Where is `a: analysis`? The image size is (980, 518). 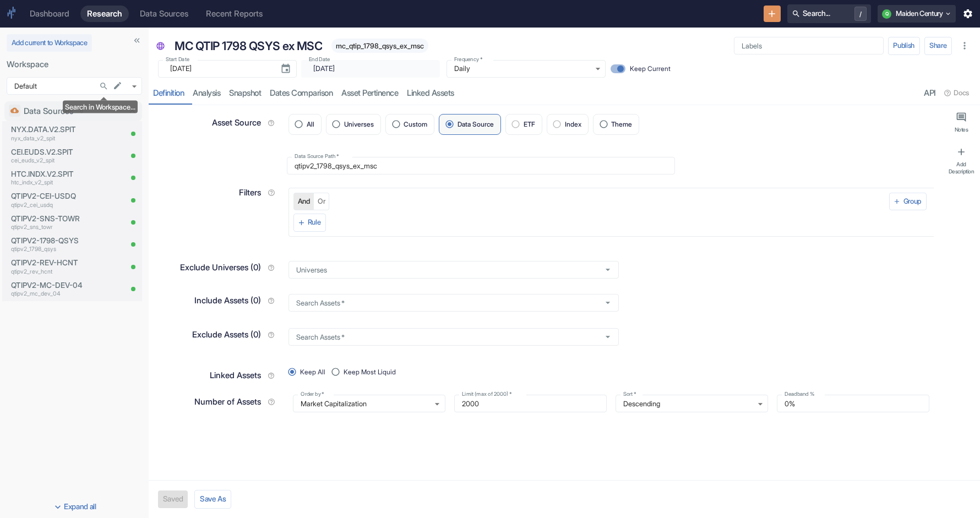
a: analysis is located at coordinates (206, 93).